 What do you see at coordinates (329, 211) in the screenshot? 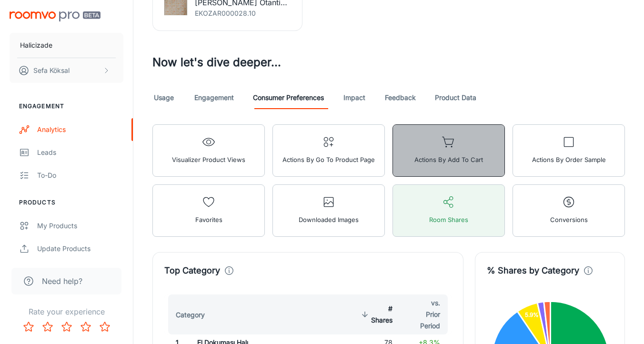
I see `button: Downloaded Images` at bounding box center [329, 211].